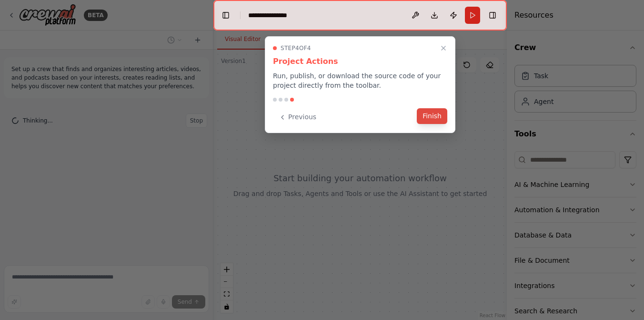 The image size is (644, 320). I want to click on button: Previous, so click(297, 117).